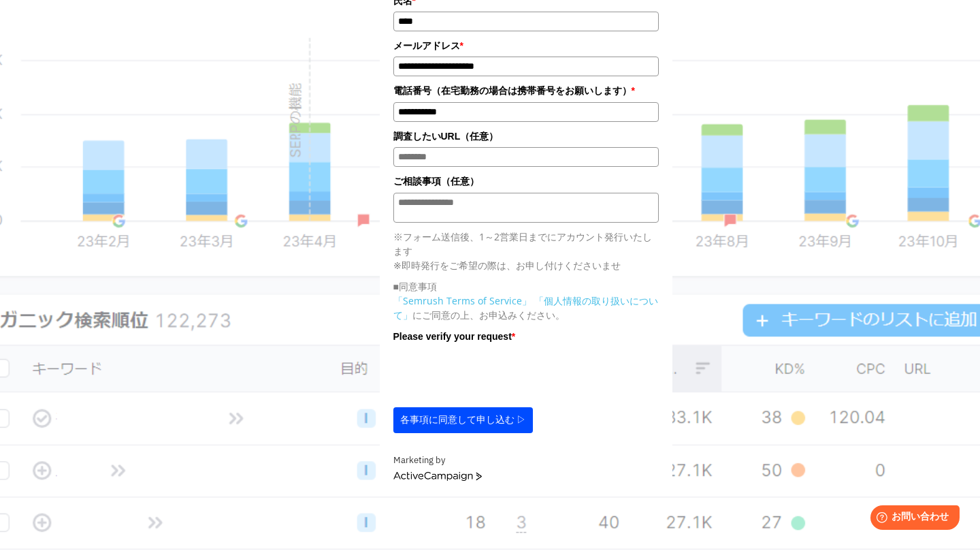 The width and height of the screenshot is (980, 553). I want to click on span: お問い合わせ, so click(61, 17).